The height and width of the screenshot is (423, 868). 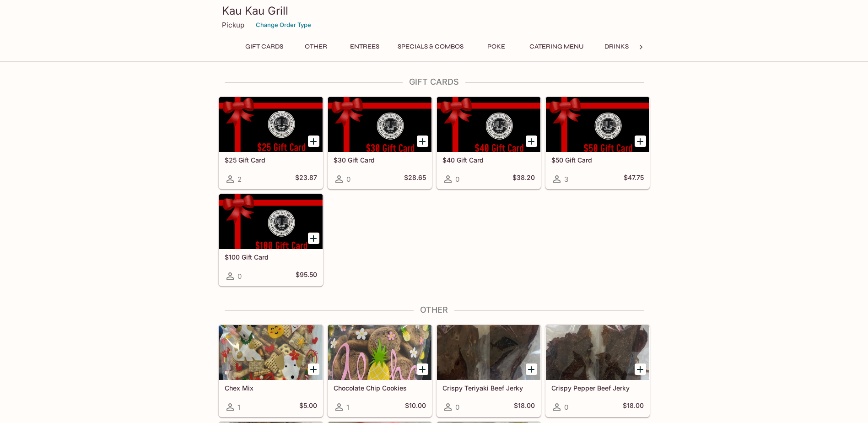 What do you see at coordinates (380, 124) in the screenshot?
I see `div: $30 Gift Card` at bounding box center [380, 124].